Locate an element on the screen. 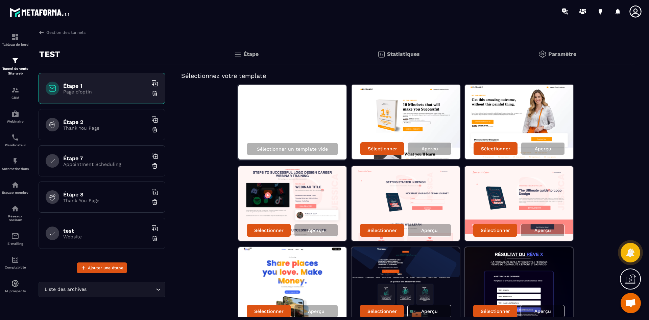 This screenshot has height=320, width=649. p: Page d'optin is located at coordinates (105, 92).